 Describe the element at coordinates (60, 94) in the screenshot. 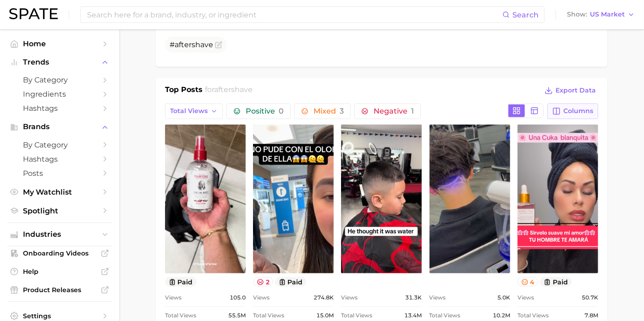

I see `span: Ingredients` at that location.